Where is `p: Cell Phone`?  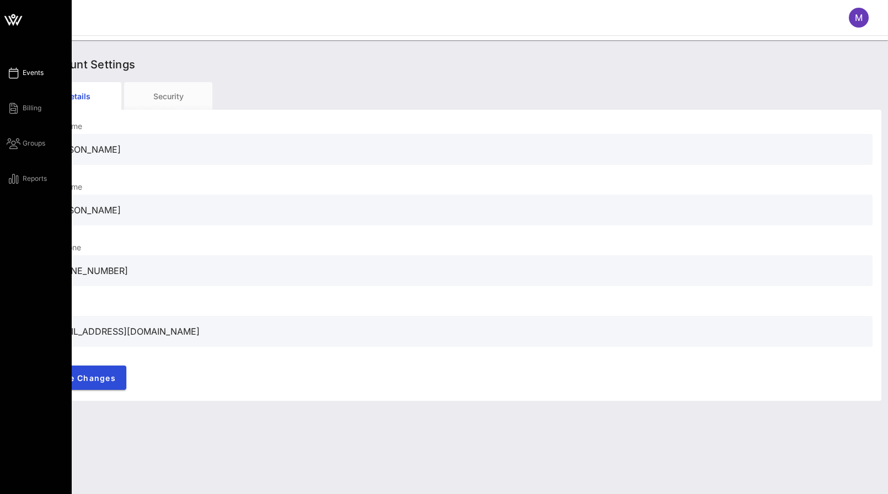 p: Cell Phone is located at coordinates (457, 248).